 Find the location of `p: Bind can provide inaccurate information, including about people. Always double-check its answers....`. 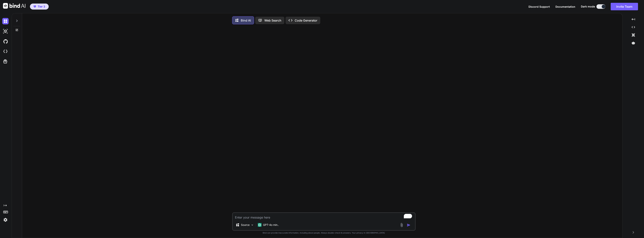

p: Bind can provide inaccurate information, including about people. Always double-check its answers.... is located at coordinates (324, 233).